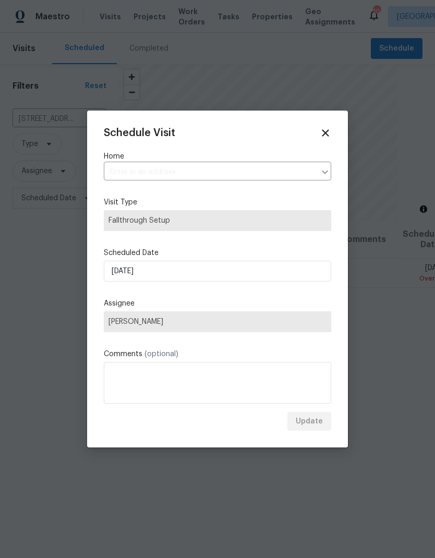 This screenshot has width=435, height=558. Describe the element at coordinates (218, 354) in the screenshot. I see `label: Comments` at that location.